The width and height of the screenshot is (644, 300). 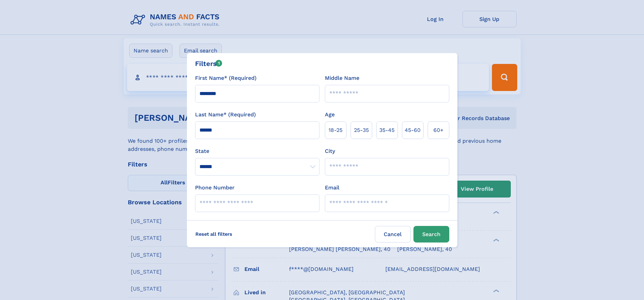 I want to click on button: Search, so click(x=431, y=234).